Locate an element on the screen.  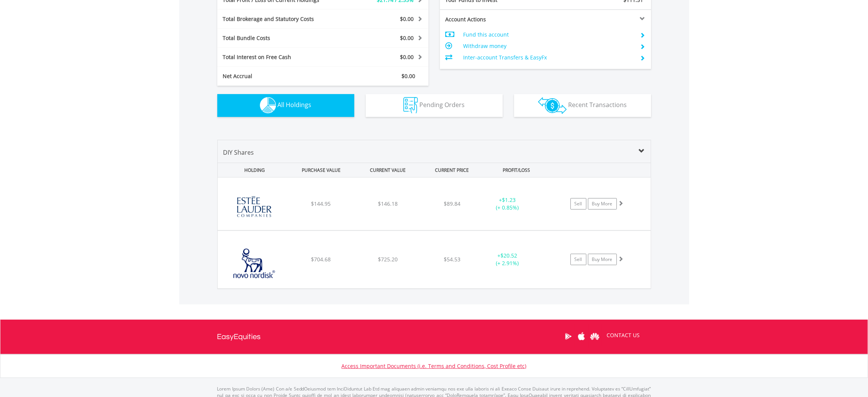
img: transactions-zar-wht.png is located at coordinates (552, 106).